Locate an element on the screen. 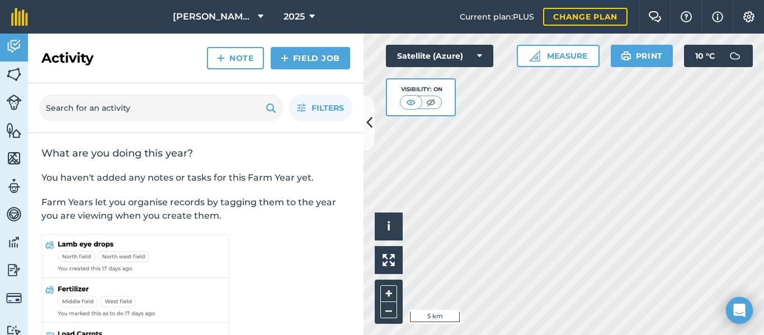 Image resolution: width=764 pixels, height=335 pixels. h2: What are you doing this year? is located at coordinates (196, 153).